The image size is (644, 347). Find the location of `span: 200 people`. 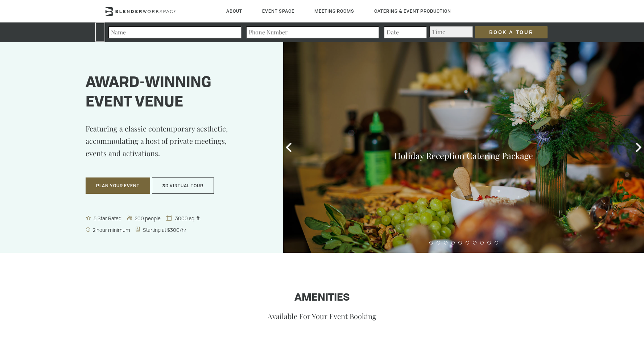

span: 200 people is located at coordinates (148, 218).